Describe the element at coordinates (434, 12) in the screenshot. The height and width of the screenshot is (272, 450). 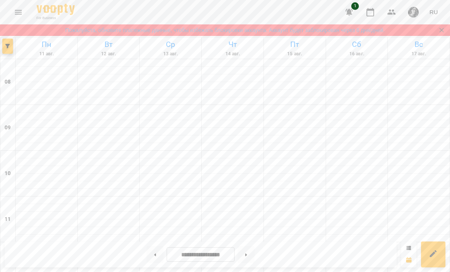
I see `span: RU` at that location.